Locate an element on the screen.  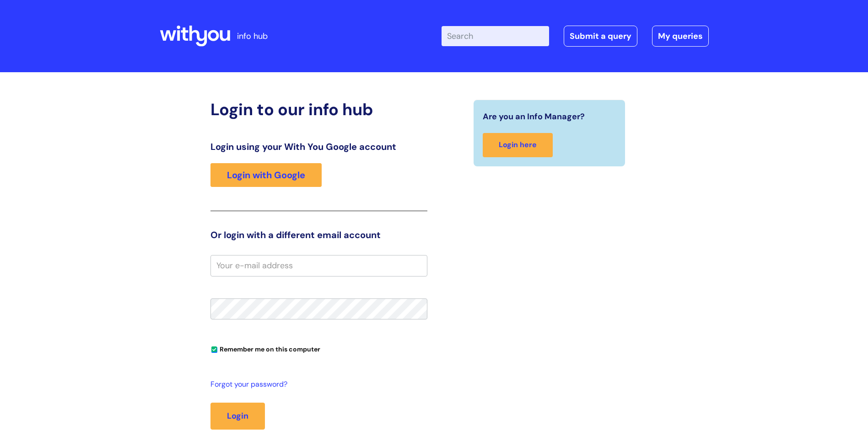
a: Login with Google is located at coordinates (266, 175).